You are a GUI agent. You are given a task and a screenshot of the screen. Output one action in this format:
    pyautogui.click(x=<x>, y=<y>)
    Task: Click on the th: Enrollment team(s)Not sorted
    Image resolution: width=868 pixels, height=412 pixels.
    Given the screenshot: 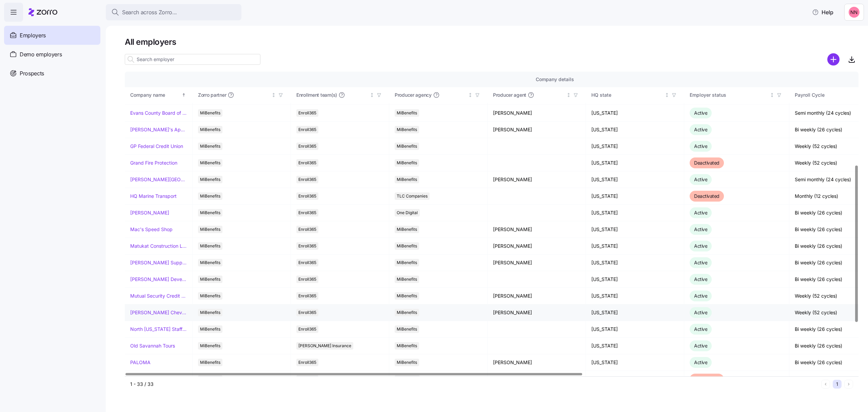 What is the action you would take?
    pyautogui.click(x=340, y=95)
    